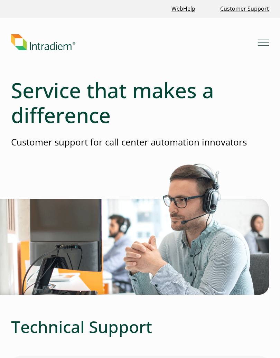 The height and width of the screenshot is (358, 280). What do you see at coordinates (140, 103) in the screenshot?
I see `h1: Service that makes a difference` at bounding box center [140, 103].